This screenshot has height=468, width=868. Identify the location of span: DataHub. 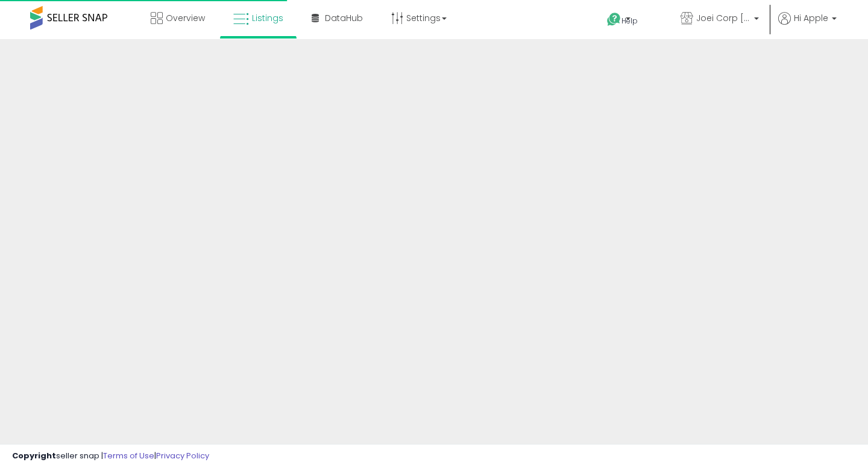
(343, 18).